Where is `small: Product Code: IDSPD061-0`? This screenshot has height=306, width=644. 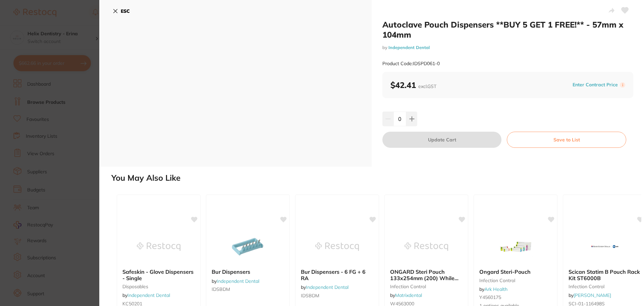
small: Product Code: IDSPD061-0 is located at coordinates (411, 63).